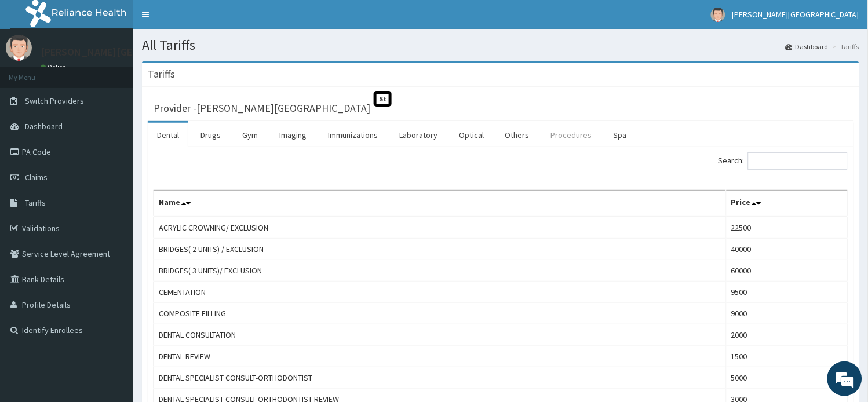 The image size is (868, 402). What do you see at coordinates (471, 135) in the screenshot?
I see `a: Optical` at bounding box center [471, 135].